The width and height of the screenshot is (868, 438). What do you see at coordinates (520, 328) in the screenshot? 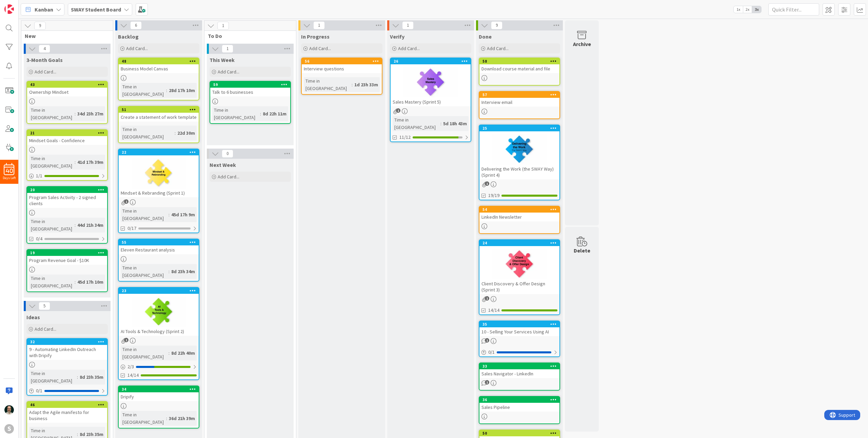
I see `div: 3510 - Selling Your Services Using AI` at bounding box center [520, 328].